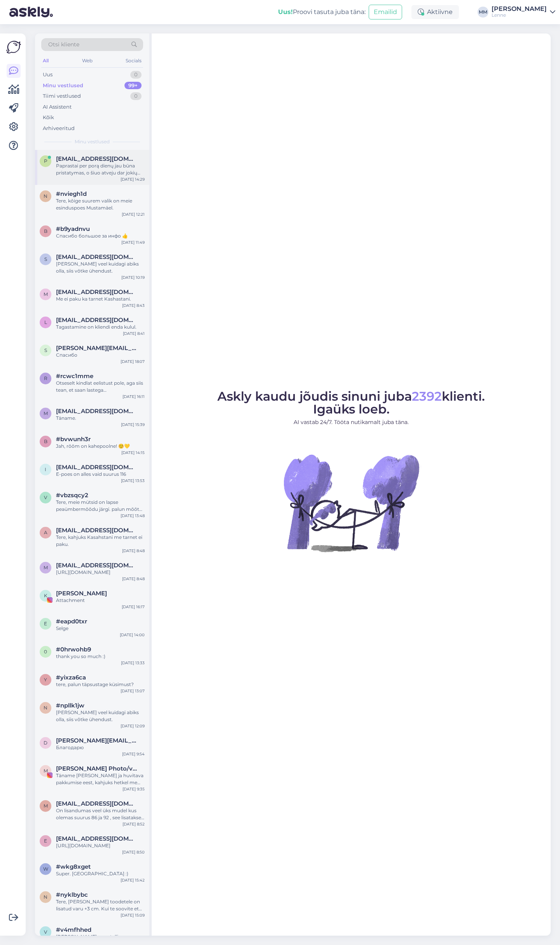 This screenshot has width=560, height=945. What do you see at coordinates (100, 684) in the screenshot?
I see `div: tere, palun täpsustage küsimust?` at bounding box center [100, 684].